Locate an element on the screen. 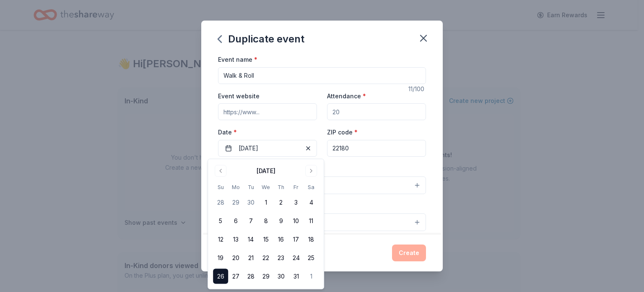 This screenshot has width=644, height=292. label: ZIP code is located at coordinates (342, 132).